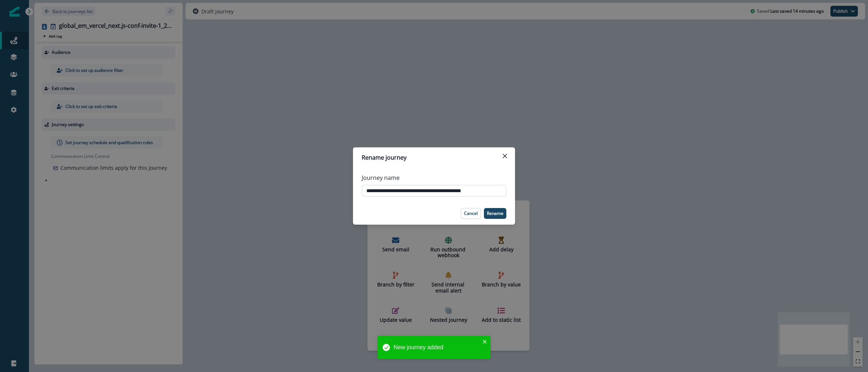  Describe the element at coordinates (495, 214) in the screenshot. I see `button: Rename` at that location.